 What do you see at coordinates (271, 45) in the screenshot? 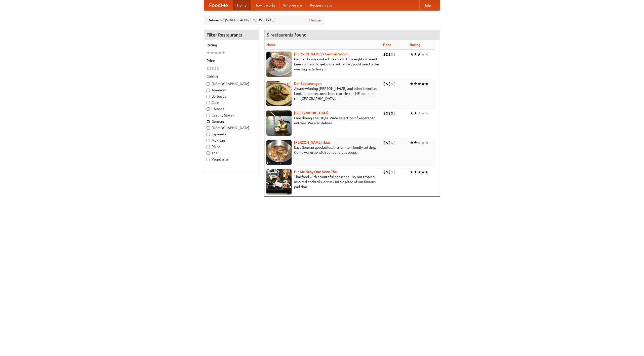
I see `a: Name` at bounding box center [271, 45].